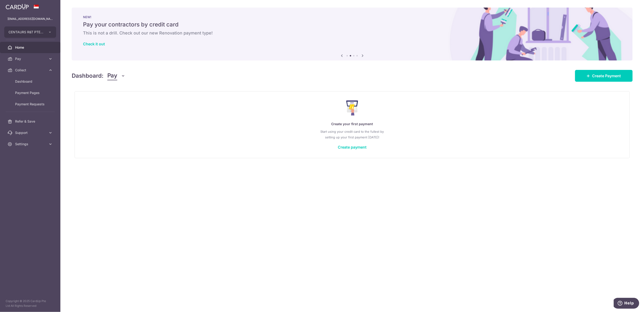 The width and height of the screenshot is (644, 312). What do you see at coordinates (116, 76) in the screenshot?
I see `button: Pay` at bounding box center [116, 76].